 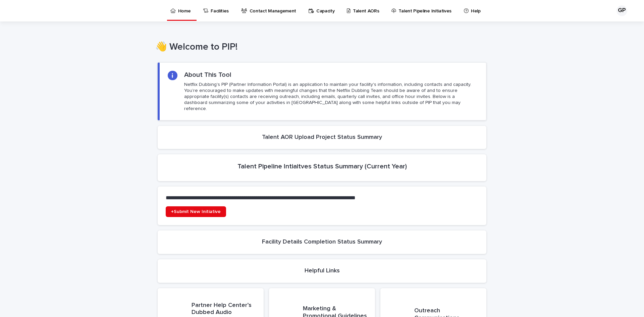 What do you see at coordinates (208, 75) in the screenshot?
I see `h2: About This Tool` at bounding box center [208, 75].